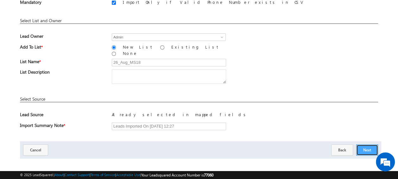 This screenshot has width=398, height=179. Describe the element at coordinates (61, 74) in the screenshot. I see `span: List Description` at that location.